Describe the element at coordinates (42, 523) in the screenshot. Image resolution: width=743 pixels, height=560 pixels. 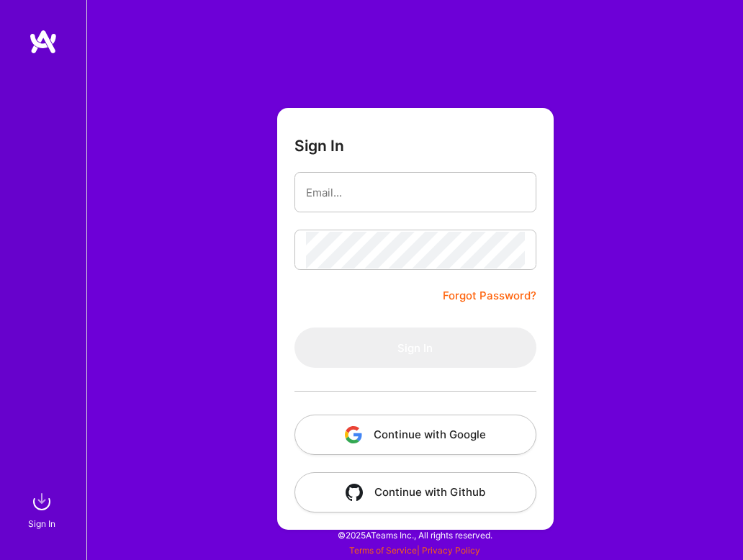
I see `div: Sign In` at that location.